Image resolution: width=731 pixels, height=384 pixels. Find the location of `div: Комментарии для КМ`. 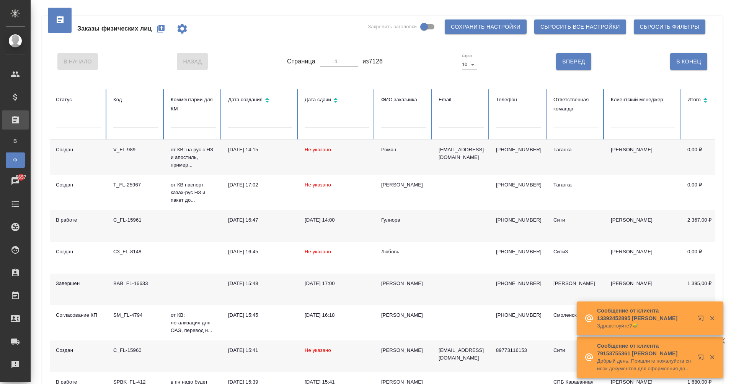

div: Комментарии для КМ is located at coordinates (193, 104).